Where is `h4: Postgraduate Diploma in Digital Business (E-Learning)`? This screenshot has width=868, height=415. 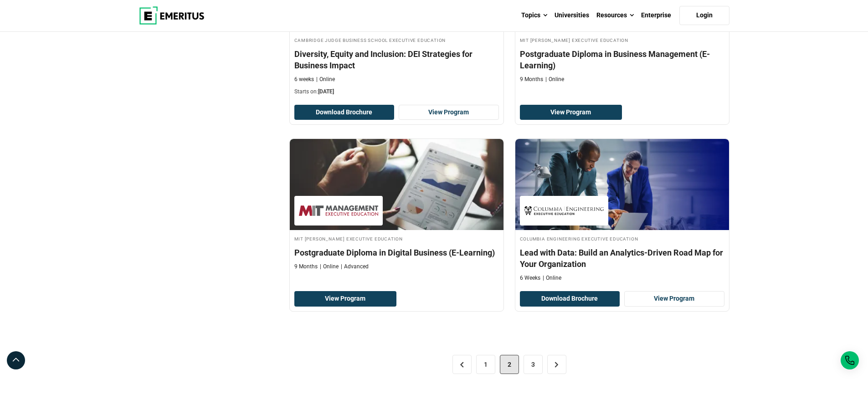 h4: Postgraduate Diploma in Digital Business (E-Learning) is located at coordinates (397, 252).